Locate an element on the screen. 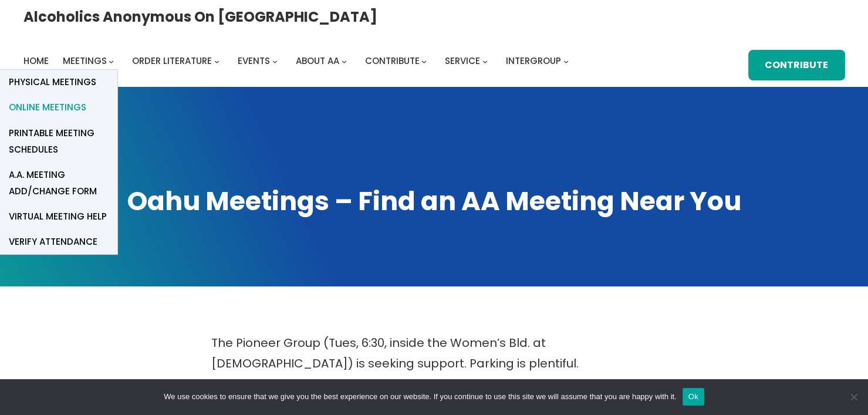  span: Online Meetings is located at coordinates (48, 107).